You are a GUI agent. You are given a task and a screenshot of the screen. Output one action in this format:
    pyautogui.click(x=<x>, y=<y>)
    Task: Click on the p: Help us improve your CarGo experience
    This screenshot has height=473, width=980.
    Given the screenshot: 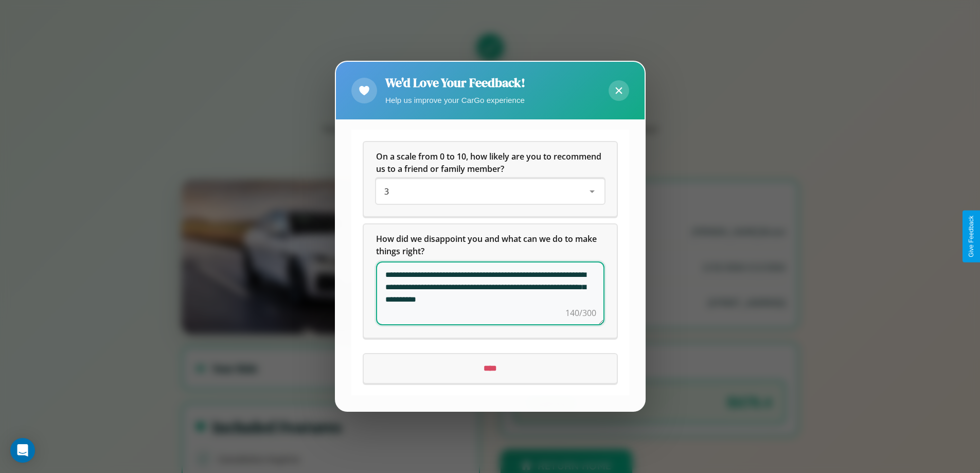 What is the action you would take?
    pyautogui.click(x=455, y=100)
    